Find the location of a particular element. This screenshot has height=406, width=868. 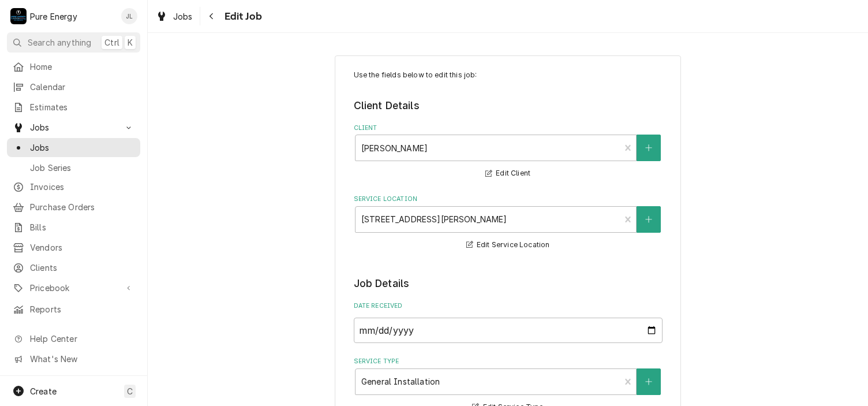

span: Search anything is located at coordinates (59, 42).